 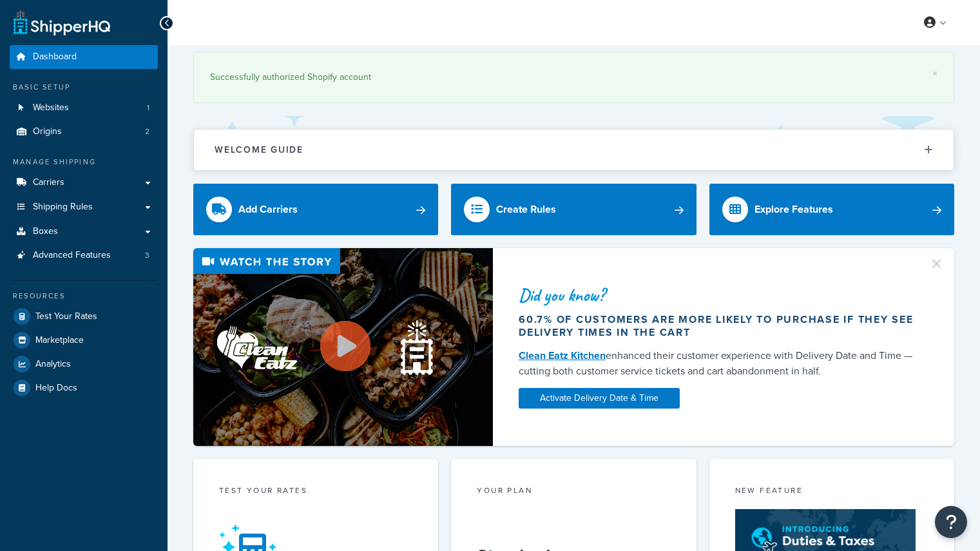 What do you see at coordinates (83, 87) in the screenshot?
I see `div: Basic Setup` at bounding box center [83, 87].